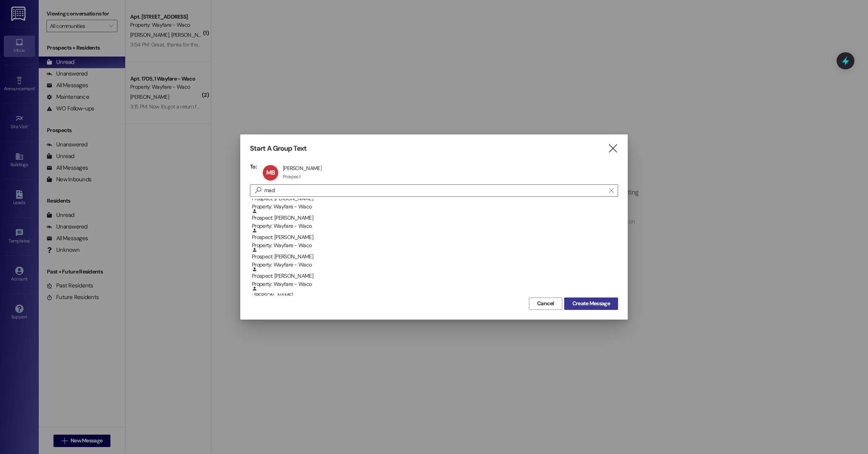 The image size is (868, 454). Describe the element at coordinates (435, 191) in the screenshot. I see `input: Search for any contact or apartment` at that location.